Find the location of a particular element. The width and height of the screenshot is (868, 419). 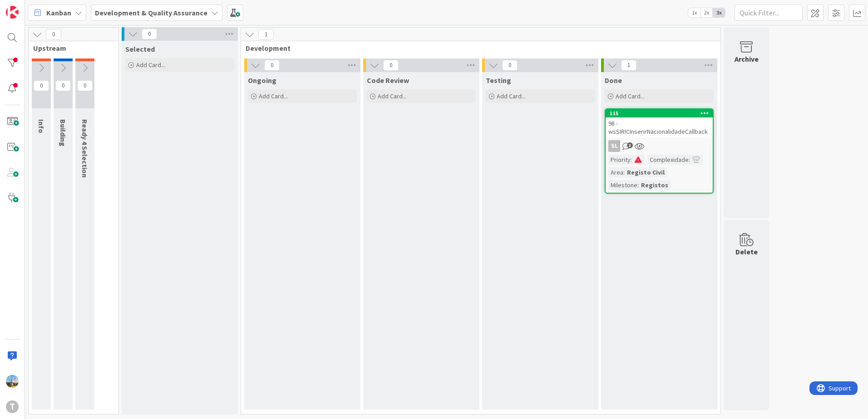

span: Info is located at coordinates (41, 126).